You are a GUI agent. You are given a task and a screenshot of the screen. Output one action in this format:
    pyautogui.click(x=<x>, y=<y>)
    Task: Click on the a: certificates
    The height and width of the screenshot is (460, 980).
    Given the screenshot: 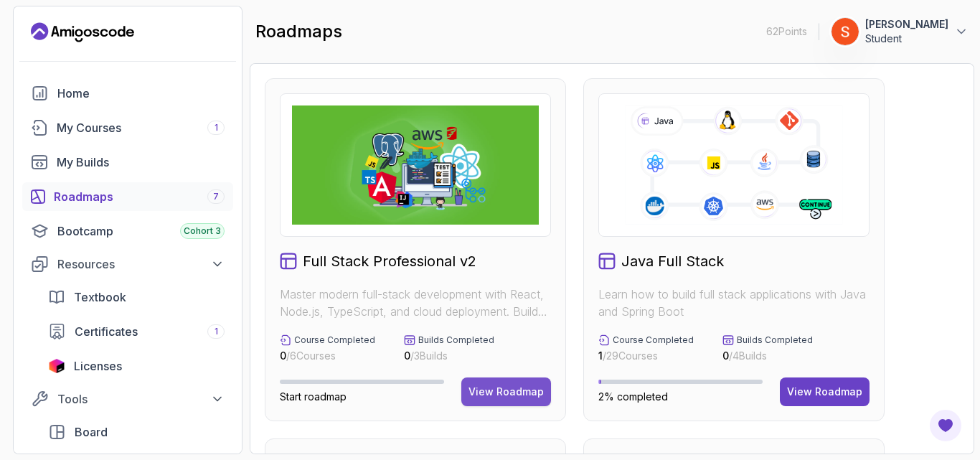 What is the action you would take?
    pyautogui.click(x=137, y=332)
    